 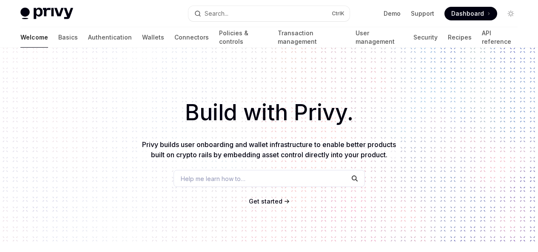 I want to click on a: Demo, so click(x=392, y=14).